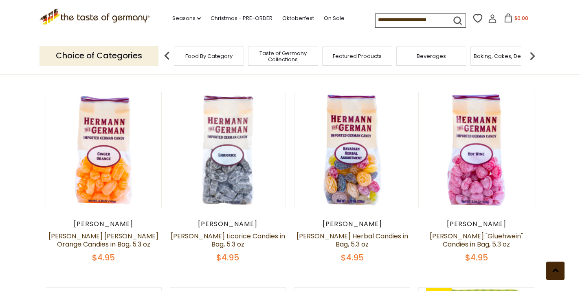  I want to click on span: Baking, Cakes, Desserts, so click(505, 56).